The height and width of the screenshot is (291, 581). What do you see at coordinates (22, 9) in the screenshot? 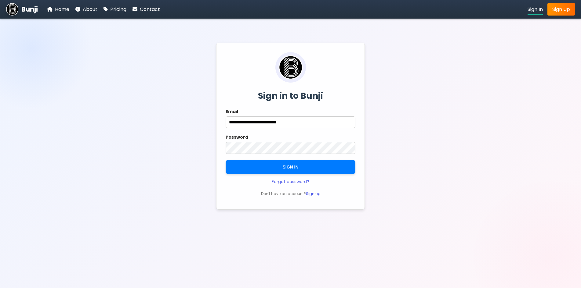
I see `a: Bunji` at bounding box center [22, 9].